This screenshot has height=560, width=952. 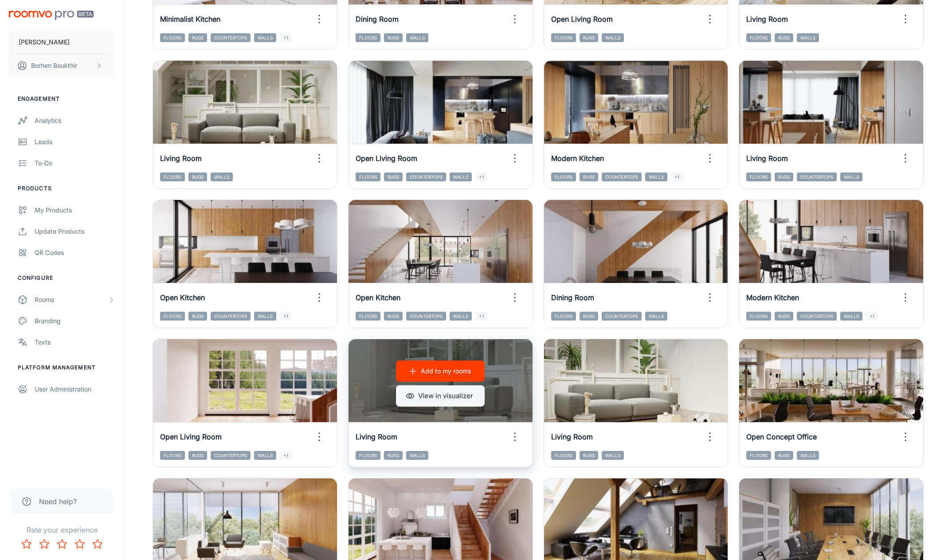 What do you see at coordinates (446, 371) in the screenshot?
I see `p: Add to my rooms` at bounding box center [446, 371].